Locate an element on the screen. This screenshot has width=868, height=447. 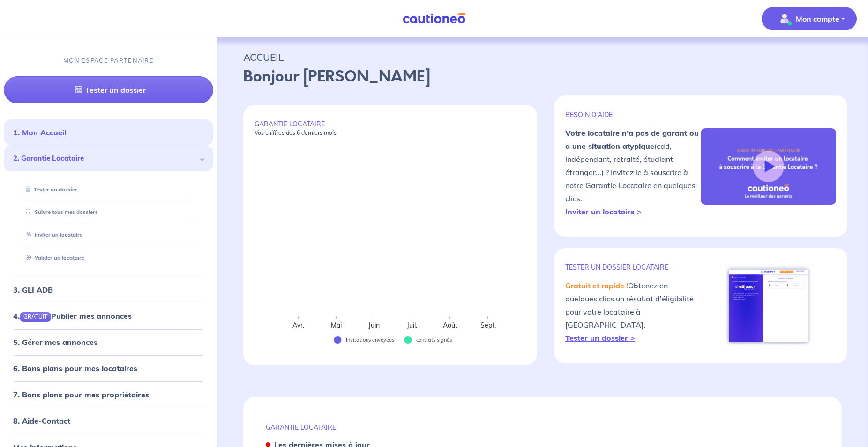
div: 3. GLI ADB is located at coordinates (108, 289).